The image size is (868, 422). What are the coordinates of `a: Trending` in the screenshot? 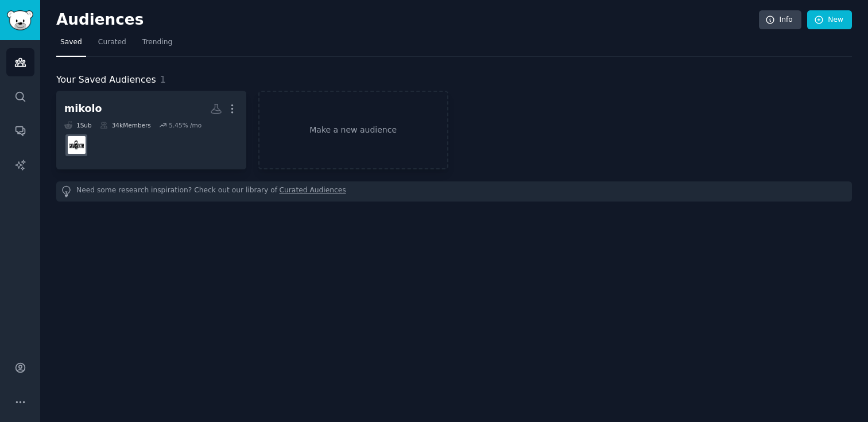 It's located at (157, 45).